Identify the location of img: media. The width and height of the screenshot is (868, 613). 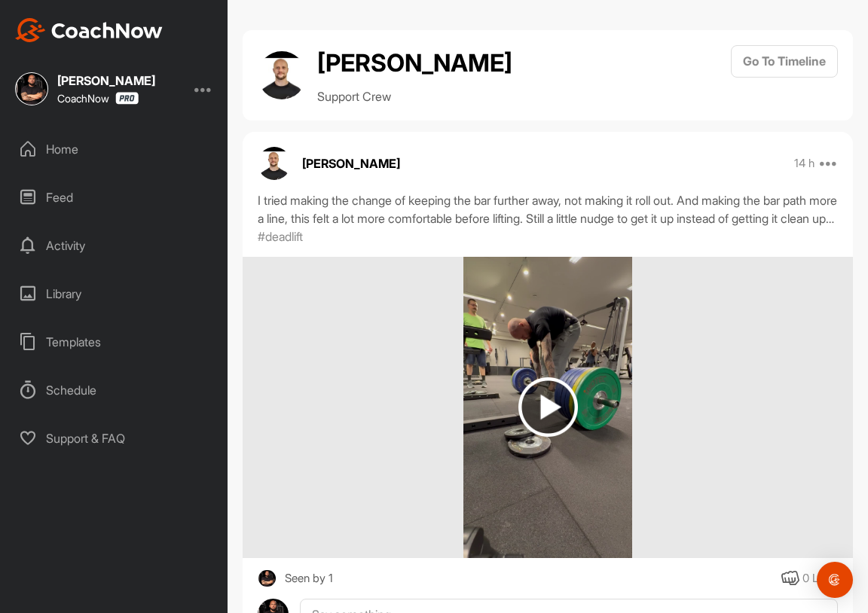
(547, 407).